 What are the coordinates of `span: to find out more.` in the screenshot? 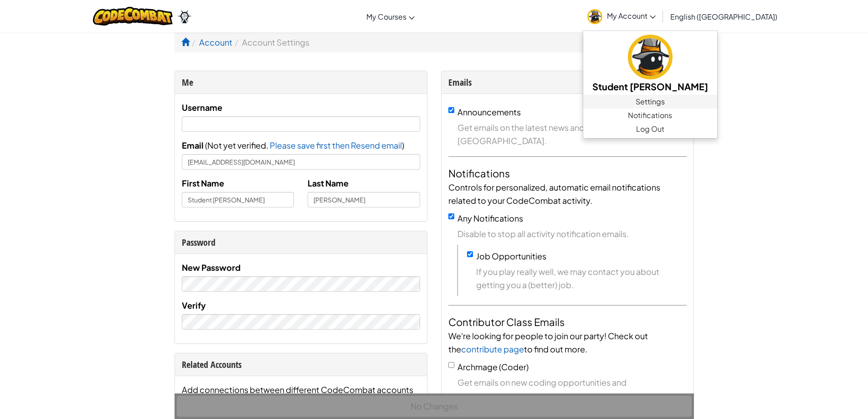 It's located at (555, 349).